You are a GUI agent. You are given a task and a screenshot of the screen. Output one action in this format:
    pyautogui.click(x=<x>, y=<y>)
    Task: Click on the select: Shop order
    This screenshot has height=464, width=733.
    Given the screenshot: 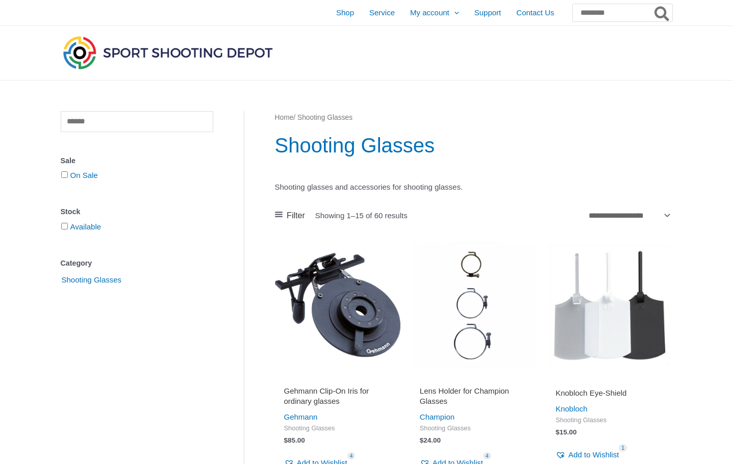 What is the action you would take?
    pyautogui.click(x=629, y=216)
    